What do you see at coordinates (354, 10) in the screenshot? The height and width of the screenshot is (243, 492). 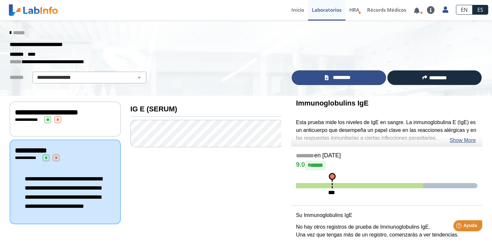 I see `span: HRA` at bounding box center [354, 10].